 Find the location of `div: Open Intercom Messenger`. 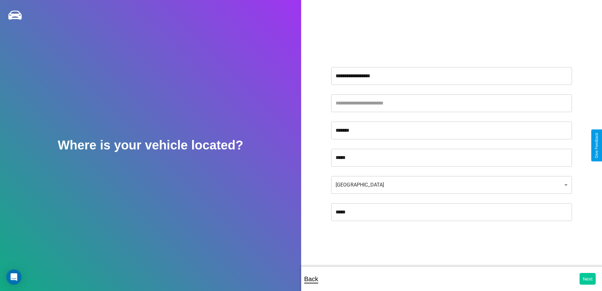

div: Open Intercom Messenger is located at coordinates (14, 277).